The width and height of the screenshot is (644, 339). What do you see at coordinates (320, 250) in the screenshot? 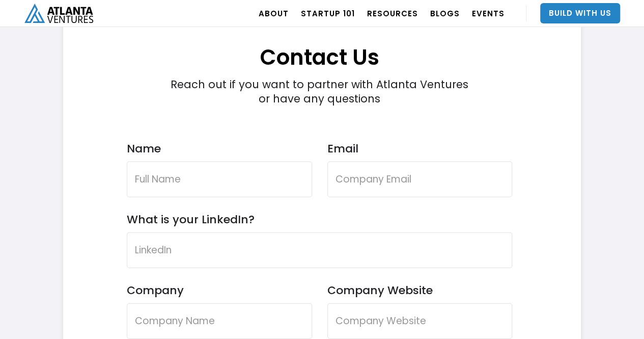
I see `input: LinkedIn` at bounding box center [320, 250].